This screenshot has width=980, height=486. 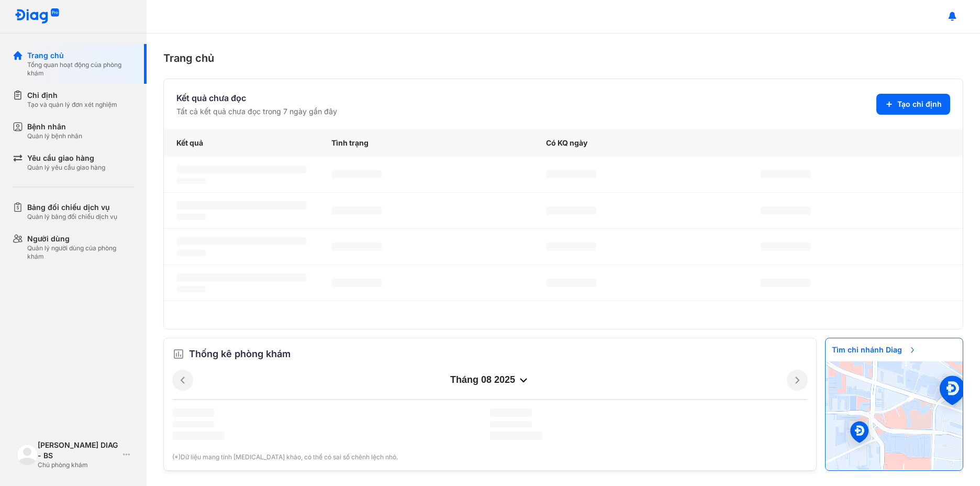 What do you see at coordinates (875, 350) in the screenshot?
I see `span: Tìm chi nhánh Diag` at bounding box center [875, 350].